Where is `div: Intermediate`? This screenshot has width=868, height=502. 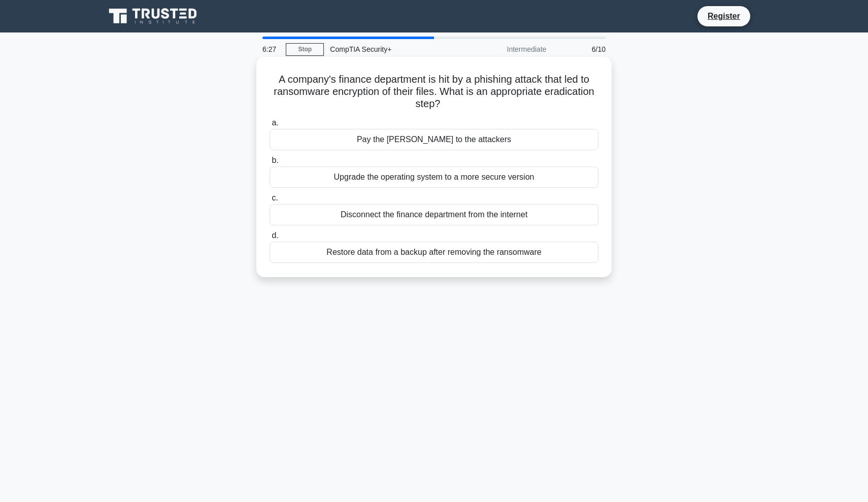
div: Intermediate is located at coordinates (508, 49).